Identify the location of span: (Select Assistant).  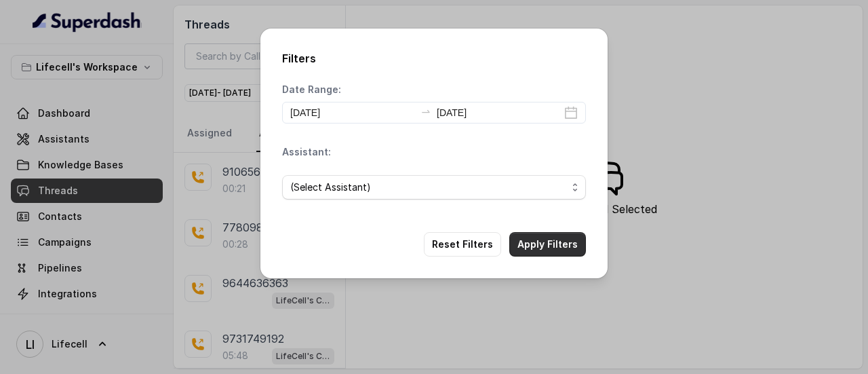
(429, 187).